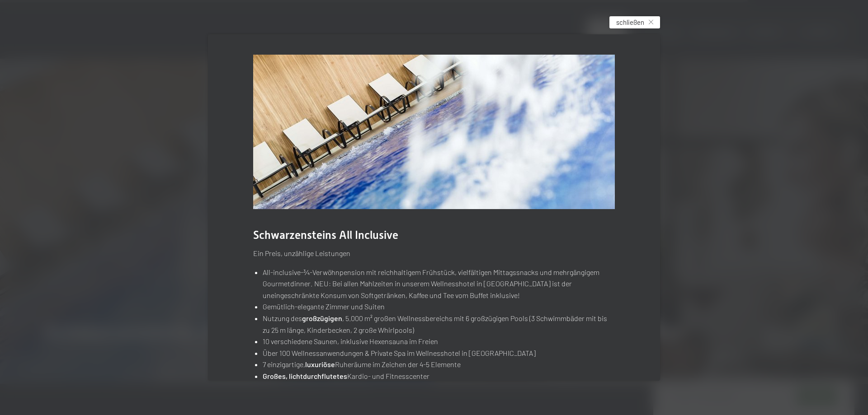 The height and width of the screenshot is (415, 868). Describe the element at coordinates (434, 132) in the screenshot. I see `img: Wellnesshotel Südtirol SCHWARZENSTEIN - Wellnessurlaub in den Alpen, Wandern und Wellness` at that location.